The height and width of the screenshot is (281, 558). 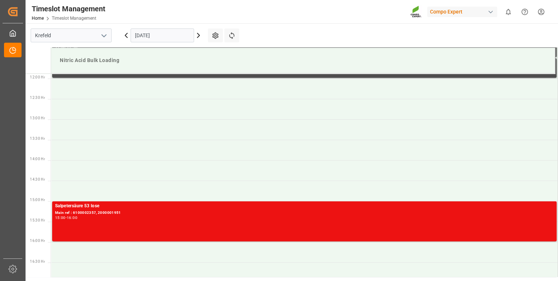 What do you see at coordinates (60, 217) in the screenshot?
I see `div: 15:00` at bounding box center [60, 217].